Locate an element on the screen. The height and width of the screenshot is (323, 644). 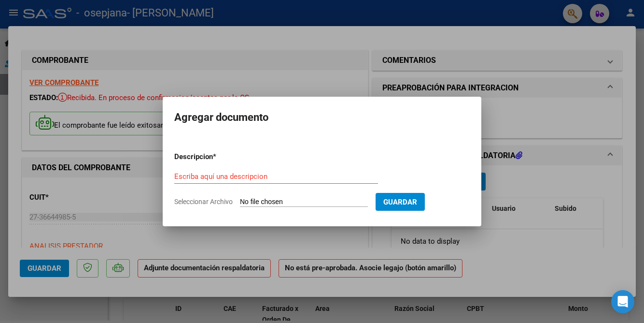
button: Guardar is located at coordinates (400, 202).